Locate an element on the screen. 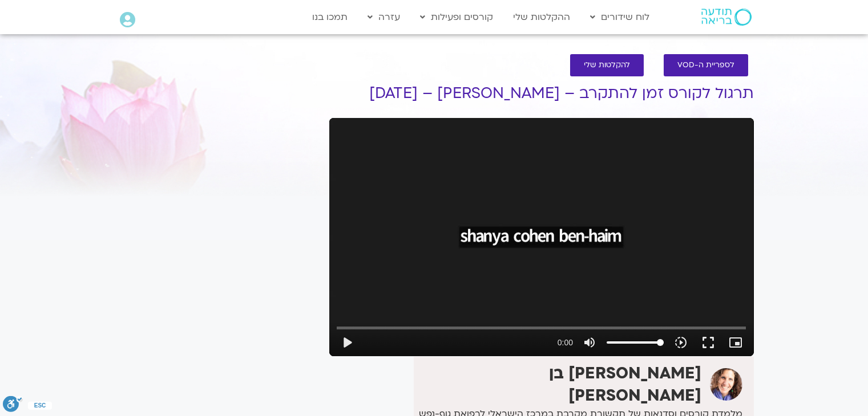 The height and width of the screenshot is (416, 868). span: לספריית ה-VOD is located at coordinates (706, 65).